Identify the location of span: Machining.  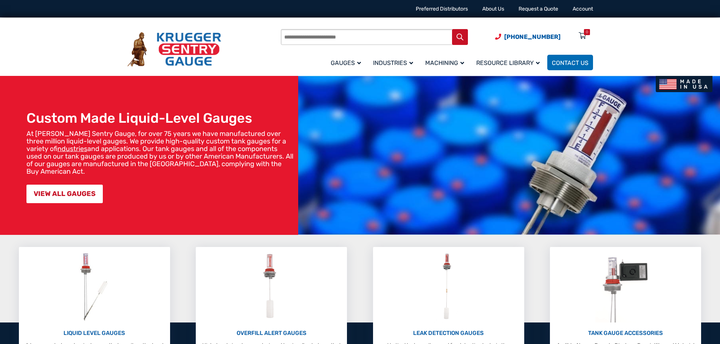
(444, 63).